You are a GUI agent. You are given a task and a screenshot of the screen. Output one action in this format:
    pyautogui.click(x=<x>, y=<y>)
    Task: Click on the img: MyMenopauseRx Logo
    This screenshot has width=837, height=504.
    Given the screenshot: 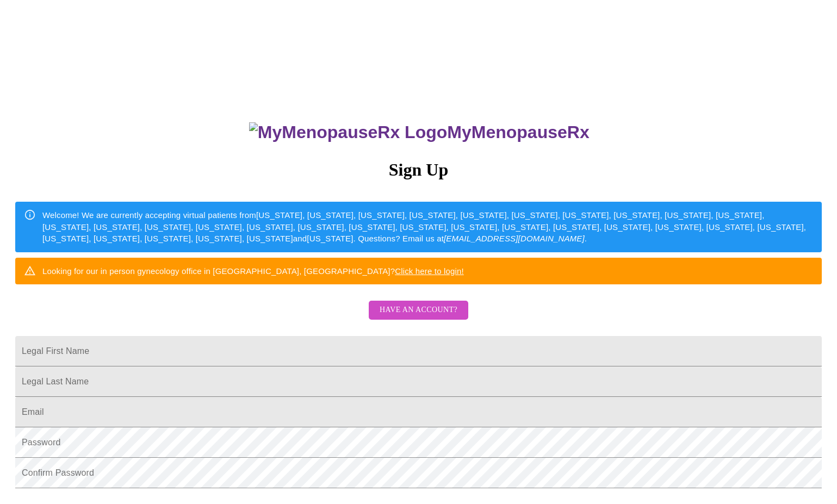 What is the action you would take?
    pyautogui.click(x=348, y=132)
    